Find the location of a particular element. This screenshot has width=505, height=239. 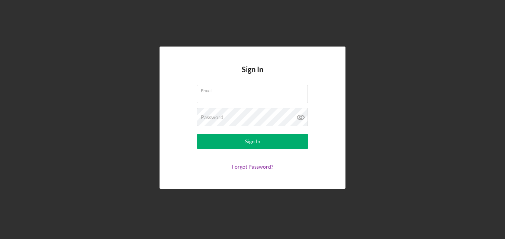

button: Sign In is located at coordinates (253, 141).